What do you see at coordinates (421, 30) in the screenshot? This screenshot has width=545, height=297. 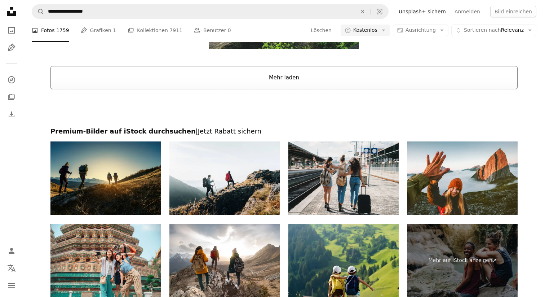 I see `button: Ausrichtung` at bounding box center [421, 30].